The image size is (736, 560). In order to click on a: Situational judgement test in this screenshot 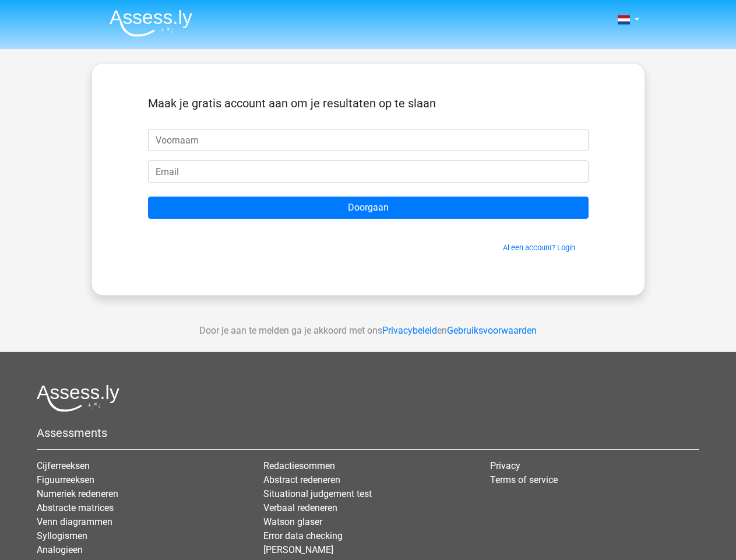, I will do `click(318, 493)`.